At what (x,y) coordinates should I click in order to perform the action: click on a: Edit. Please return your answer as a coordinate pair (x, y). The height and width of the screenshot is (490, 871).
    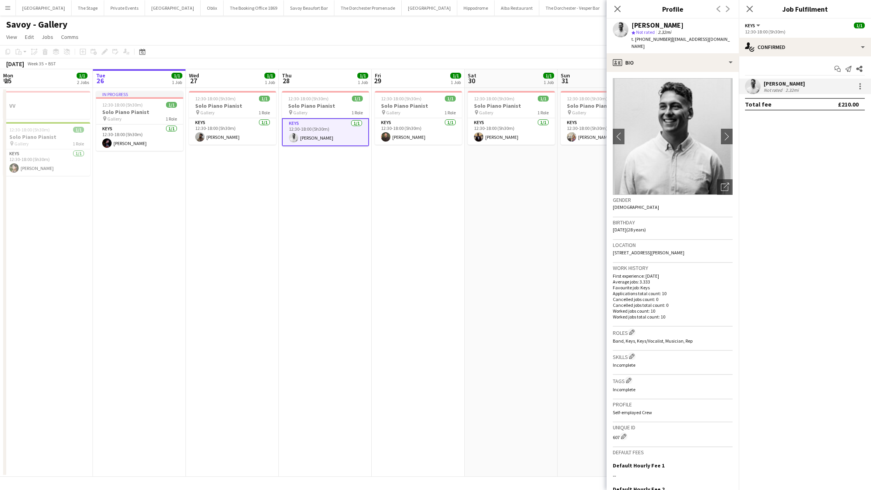
    Looking at the image, I should click on (29, 37).